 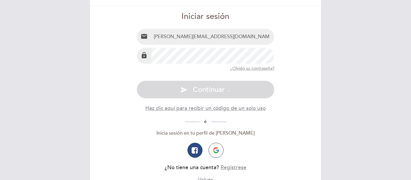 I want to click on button: Haz clic aquí para recibir un código de un solo uso, so click(x=206, y=108).